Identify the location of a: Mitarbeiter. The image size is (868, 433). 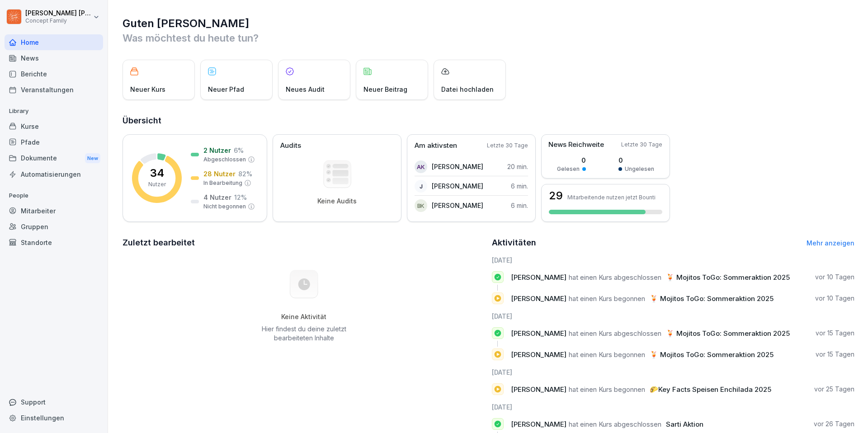
(54, 211).